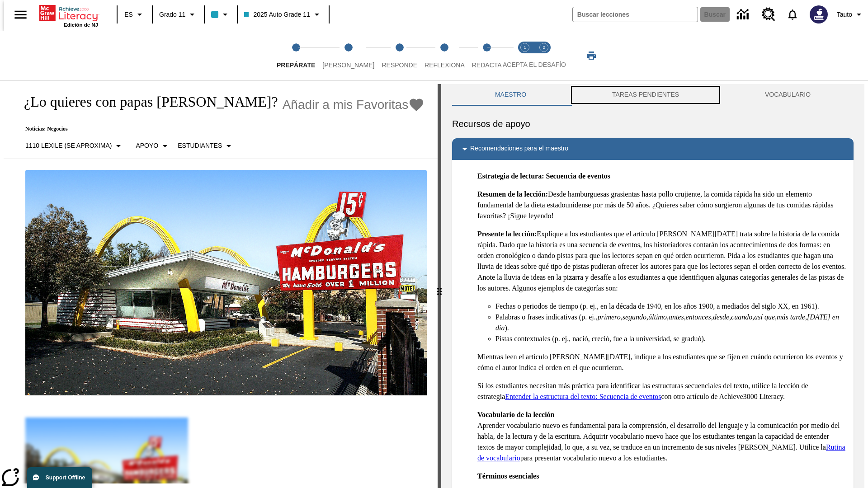  What do you see at coordinates (677, 317) in the screenshot?
I see `em: antes` at bounding box center [677, 317].